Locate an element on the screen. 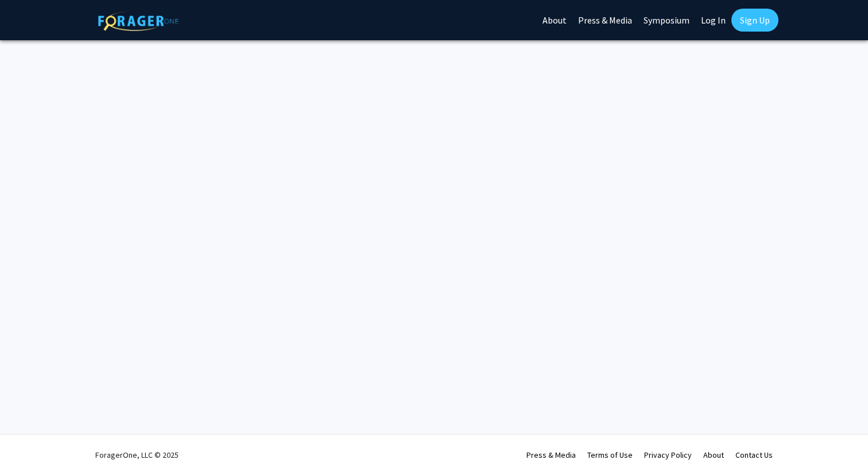 Image resolution: width=868 pixels, height=475 pixels. a: Press & Media is located at coordinates (551, 455).